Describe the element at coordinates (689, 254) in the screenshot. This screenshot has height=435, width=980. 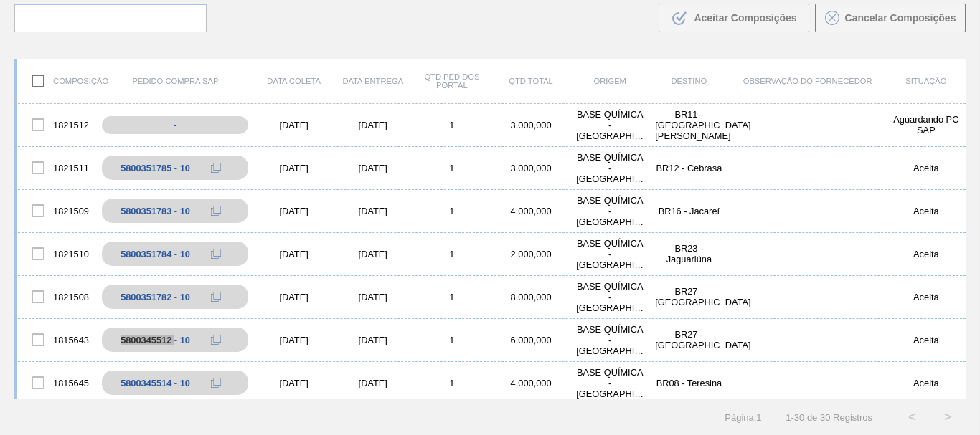
I see `div: BR23 - Jaguariúna` at that location.